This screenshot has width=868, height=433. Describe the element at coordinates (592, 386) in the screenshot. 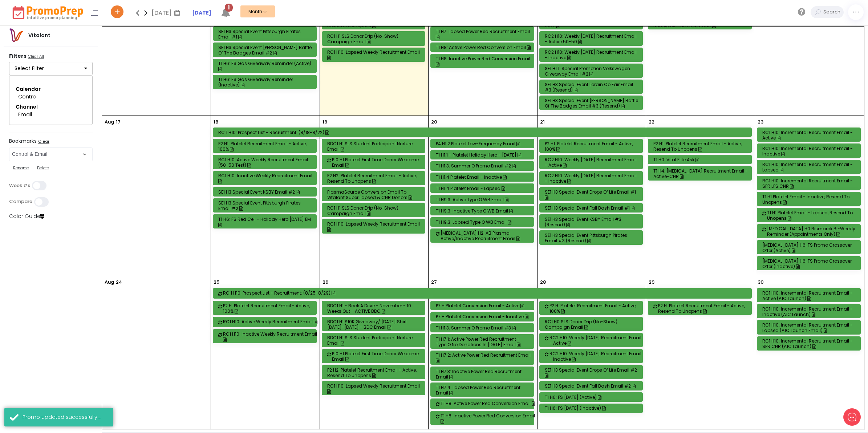

I see `div: SE1 H3 Special Event Fall Bash Email #2` at that location.